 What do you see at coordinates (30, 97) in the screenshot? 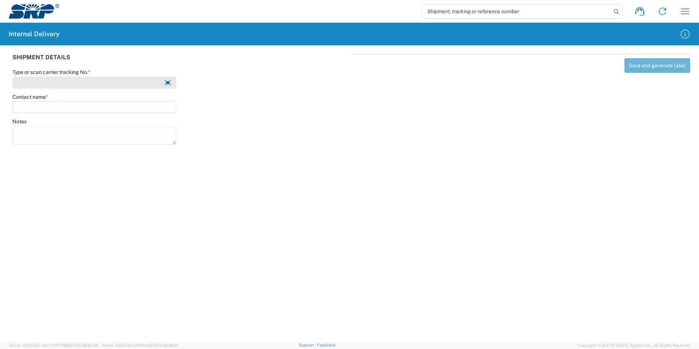
I see `label: Contact name` at bounding box center [30, 97].